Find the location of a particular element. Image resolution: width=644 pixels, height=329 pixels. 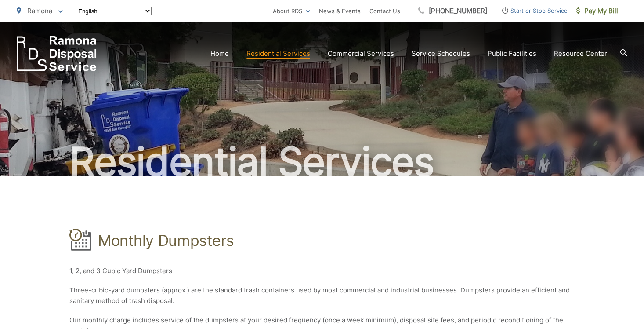

p: 1, 2, and 3 Cubic Yard Dumpsters is located at coordinates (322, 271).